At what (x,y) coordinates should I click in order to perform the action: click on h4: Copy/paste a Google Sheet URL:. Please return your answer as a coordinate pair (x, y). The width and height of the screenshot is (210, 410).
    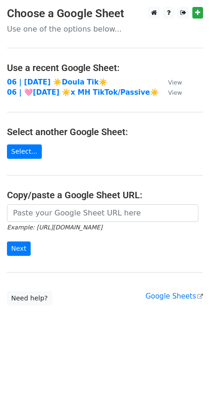
    Looking at the image, I should click on (105, 195).